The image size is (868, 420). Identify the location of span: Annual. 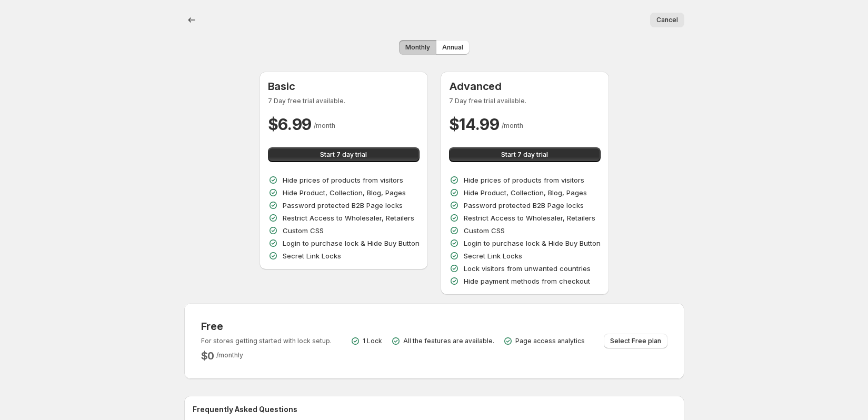
(453, 48).